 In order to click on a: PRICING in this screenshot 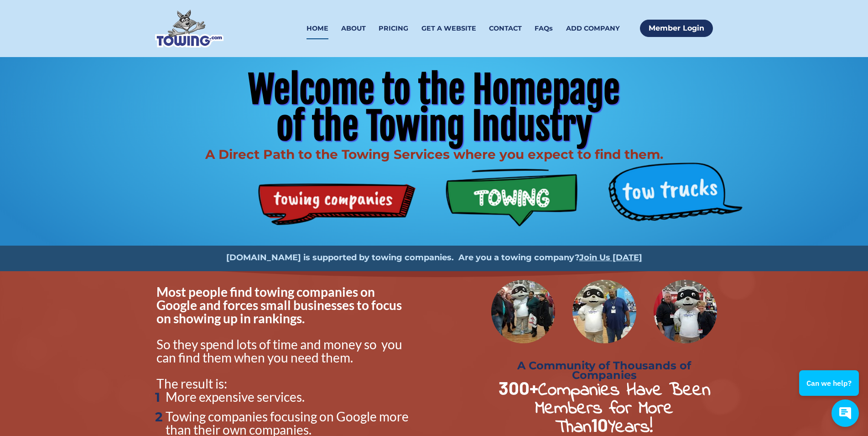, I will do `click(393, 28)`.